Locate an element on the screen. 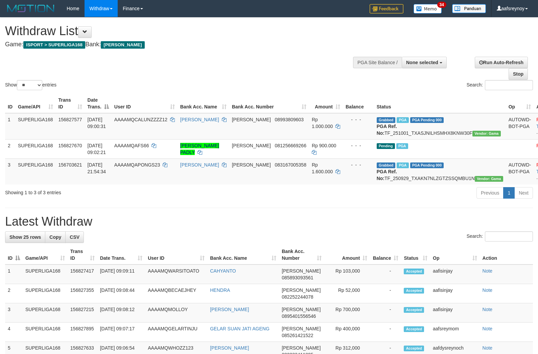 Image resolution: width=538 pixels, height=354 pixels. td: aafsreymom is located at coordinates (455, 332).